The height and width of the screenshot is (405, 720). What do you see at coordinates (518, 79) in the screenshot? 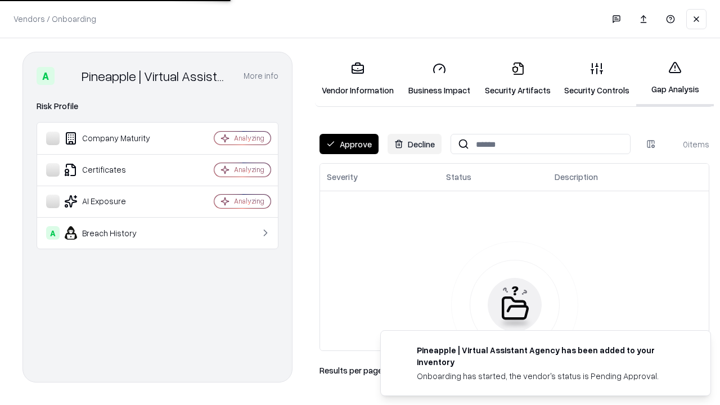
I see `a: Security Artifacts` at bounding box center [518, 79].